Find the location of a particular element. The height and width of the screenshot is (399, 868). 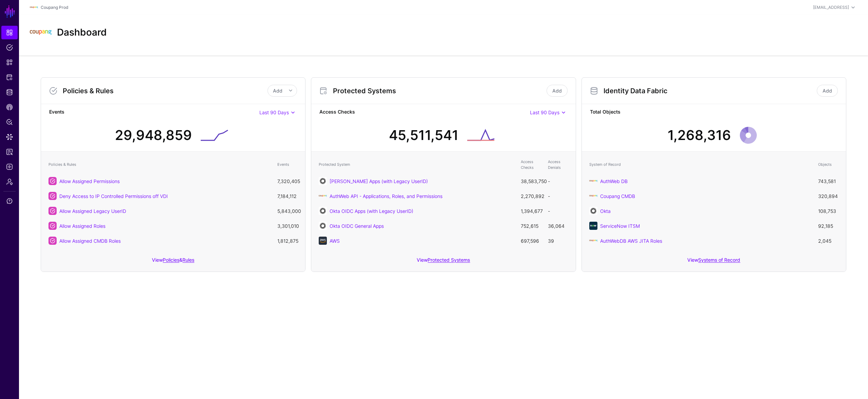

td: 3,301,010 is located at coordinates (287, 226).